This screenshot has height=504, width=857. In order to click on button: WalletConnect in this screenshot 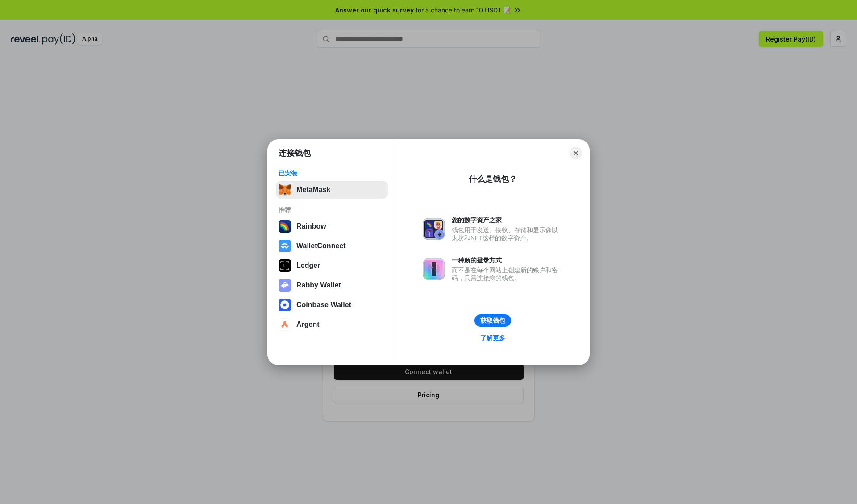, I will do `click(332, 246)`.